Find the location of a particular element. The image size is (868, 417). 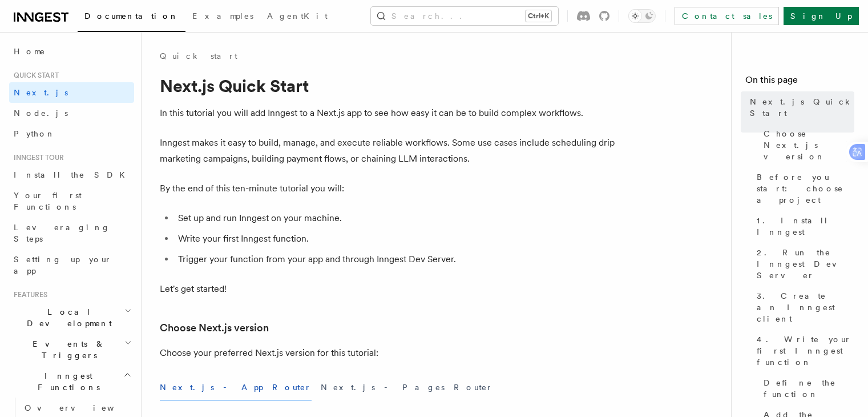

a: Home is located at coordinates (71, 51).